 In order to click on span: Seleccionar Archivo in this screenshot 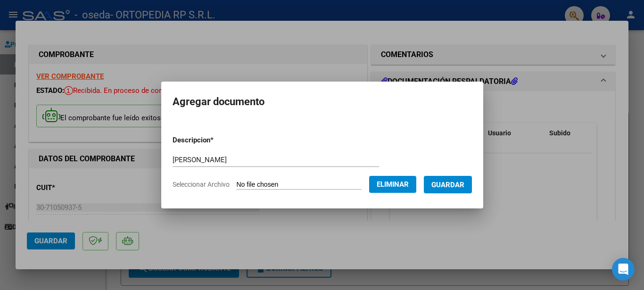, I will do `click(200, 184)`.